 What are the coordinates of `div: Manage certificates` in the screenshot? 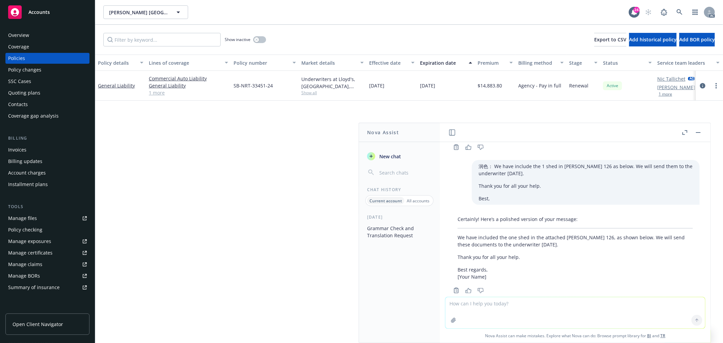 It's located at (30, 253).